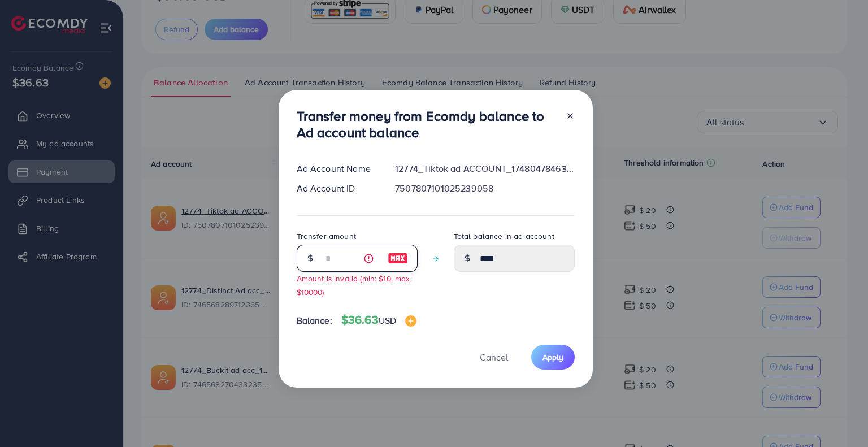 This screenshot has width=868, height=447. What do you see at coordinates (314, 321) in the screenshot?
I see `span: Balance:` at bounding box center [314, 321].